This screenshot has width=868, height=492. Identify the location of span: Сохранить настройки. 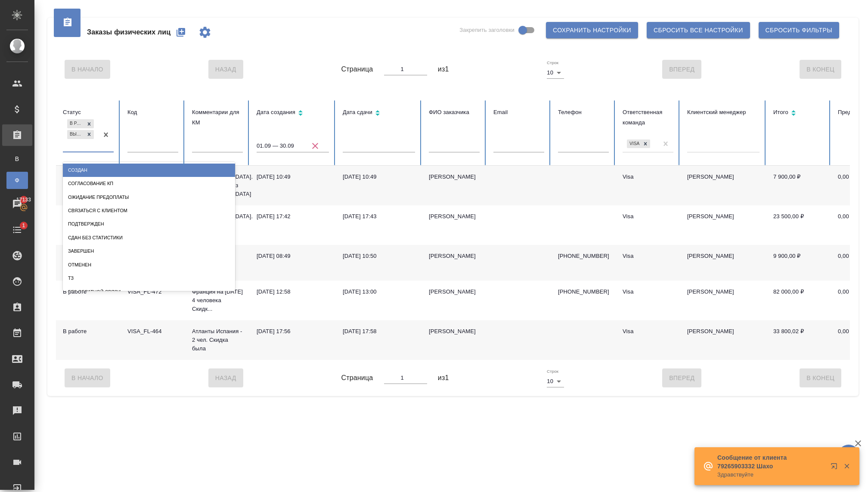
(592, 30).